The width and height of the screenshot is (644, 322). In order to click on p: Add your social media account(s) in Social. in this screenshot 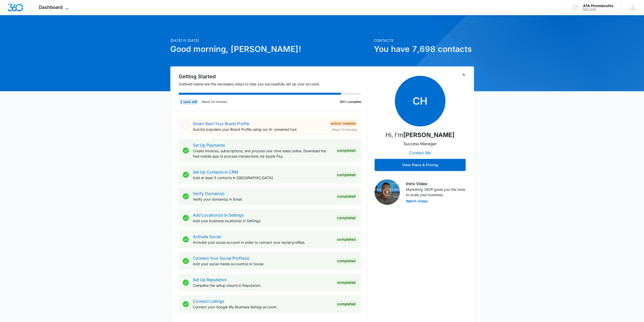, I will do `click(262, 263)`.